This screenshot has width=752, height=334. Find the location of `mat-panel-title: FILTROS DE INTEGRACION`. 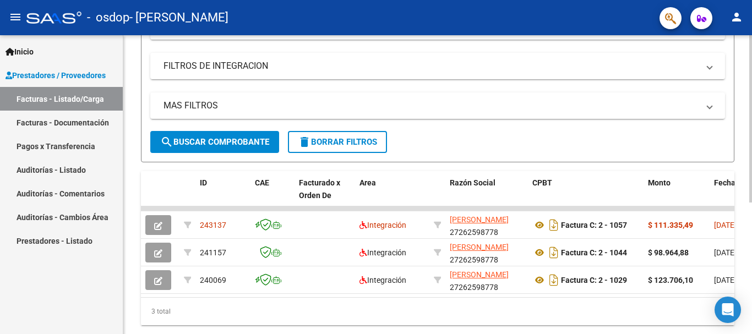

mat-panel-title: FILTROS DE INTEGRACION is located at coordinates (431, 66).